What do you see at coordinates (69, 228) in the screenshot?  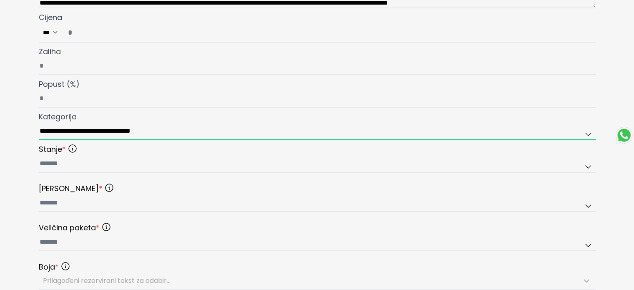 I see `span: Veličina paketa` at bounding box center [69, 228].